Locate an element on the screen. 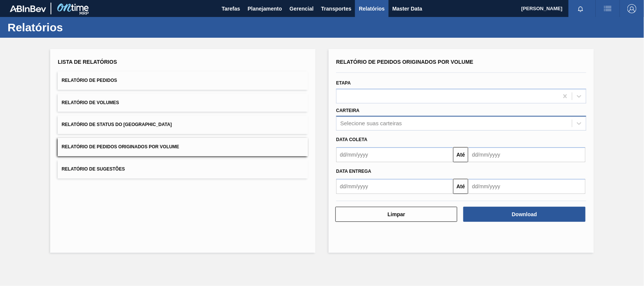  img: TNhmsLtSVTkK8tSr43FrP2fwEKptu5GPRR3wAAAABJRU5ErkJggg== is located at coordinates (28, 9).